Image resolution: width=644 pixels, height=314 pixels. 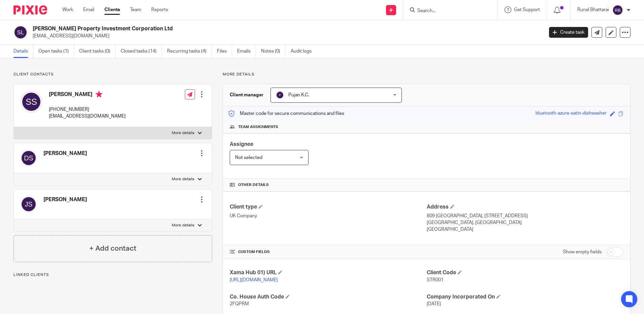 I want to click on div: bluetooth-azure-satin-dishwasher, so click(x=571, y=114).